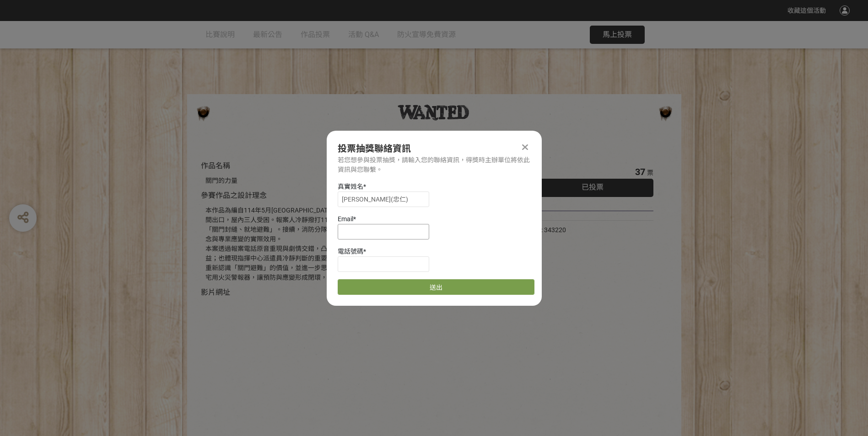 The height and width of the screenshot is (436, 868). What do you see at coordinates (351, 251) in the screenshot?
I see `span: 電話號碼` at bounding box center [351, 251].